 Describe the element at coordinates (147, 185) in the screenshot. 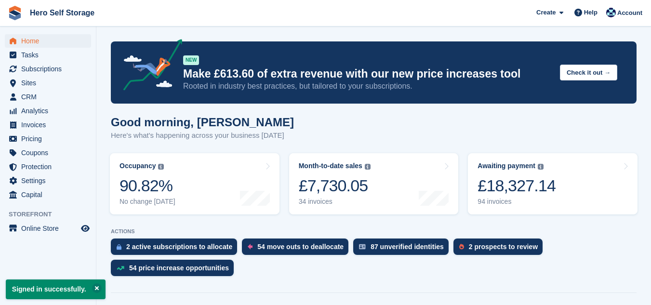

I see `div: 90.82%` at that location.